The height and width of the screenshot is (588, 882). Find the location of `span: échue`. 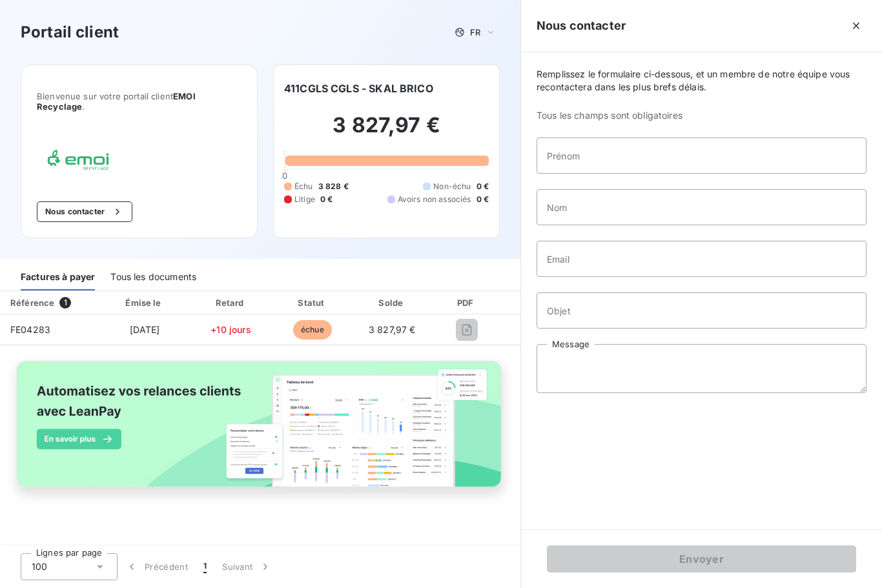

span: échue is located at coordinates (312, 330).